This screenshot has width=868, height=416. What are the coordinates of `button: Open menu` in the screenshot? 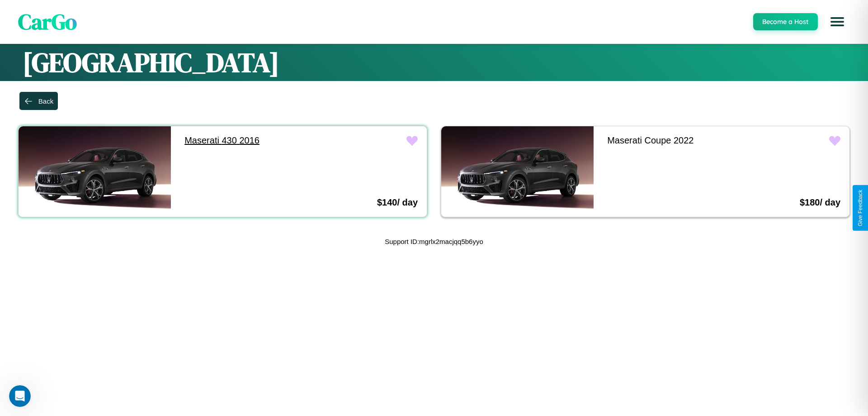 It's located at (837, 22).